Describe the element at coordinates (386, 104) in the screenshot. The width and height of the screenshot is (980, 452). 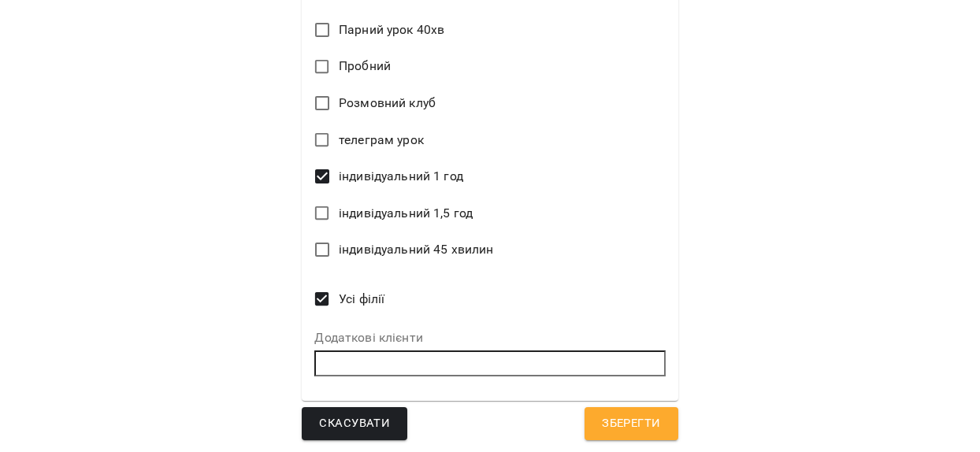
I see `span: Розмовний клуб` at that location.